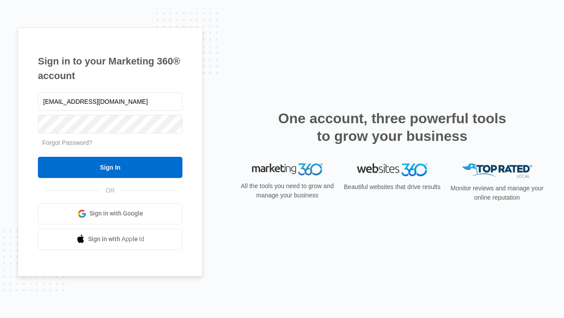  I want to click on a: Sign in with Google, so click(110, 213).